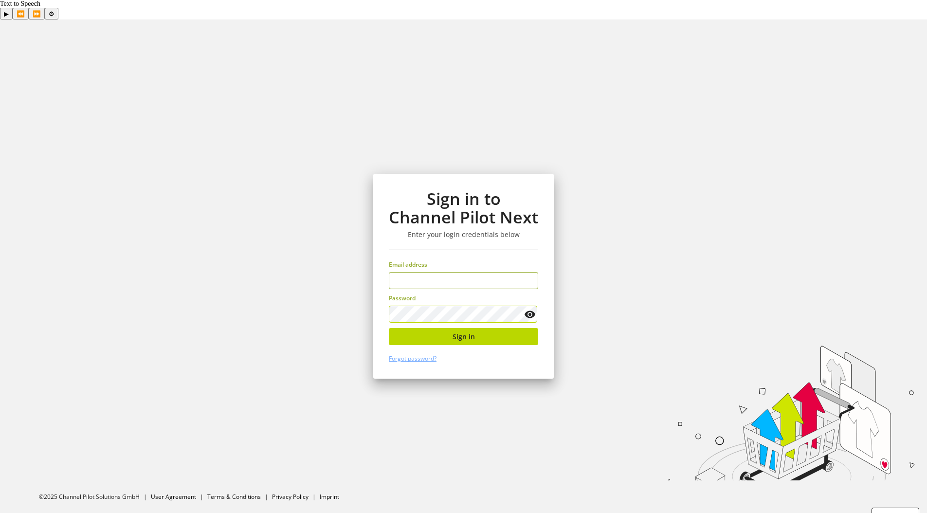 The image size is (927, 513). What do you see at coordinates (173, 496) in the screenshot?
I see `a: User Agreement` at bounding box center [173, 496].